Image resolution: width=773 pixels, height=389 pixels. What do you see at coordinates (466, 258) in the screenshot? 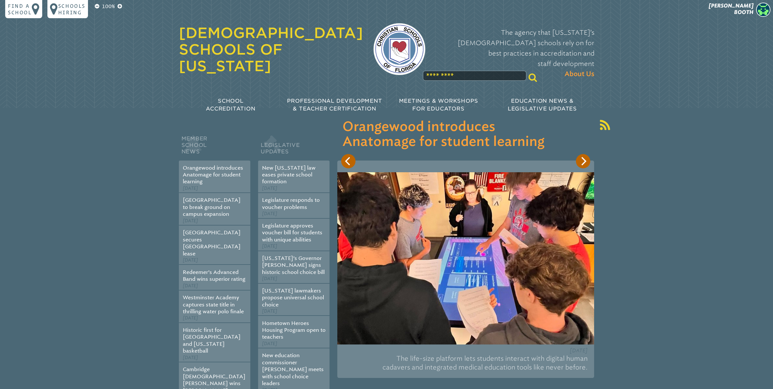
I see `img: IMG_6213_791_530_85_s_c1.JPG` at bounding box center [466, 258].